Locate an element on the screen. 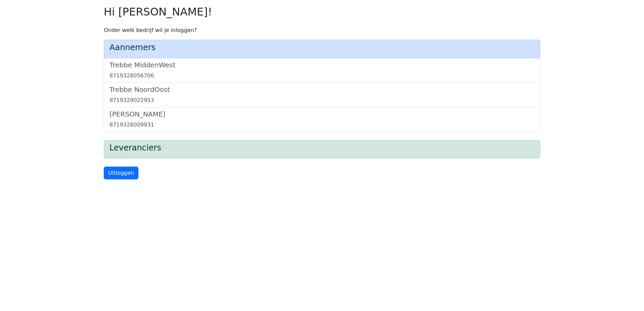 Image resolution: width=644 pixels, height=311 pixels. h4: Aannemers is located at coordinates (322, 47).